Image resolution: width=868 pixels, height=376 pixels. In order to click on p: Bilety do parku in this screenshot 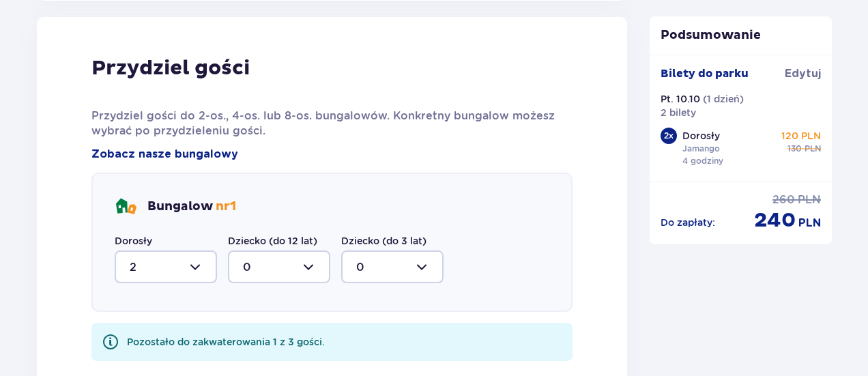, I will do `click(704, 74)`.